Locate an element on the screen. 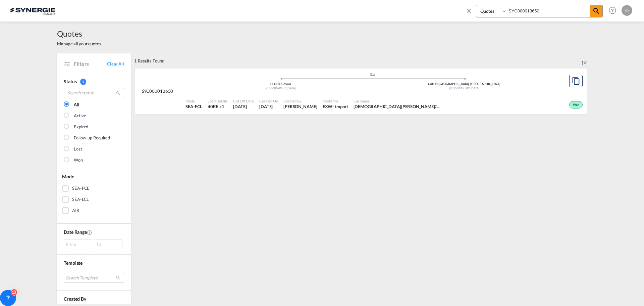  div: SYC000013650 assets/icons/custom/ship-fill.svgassets/icons/custom/roll-o-plane.svgOriginGdynia Po... is located at coordinates (361, 92).